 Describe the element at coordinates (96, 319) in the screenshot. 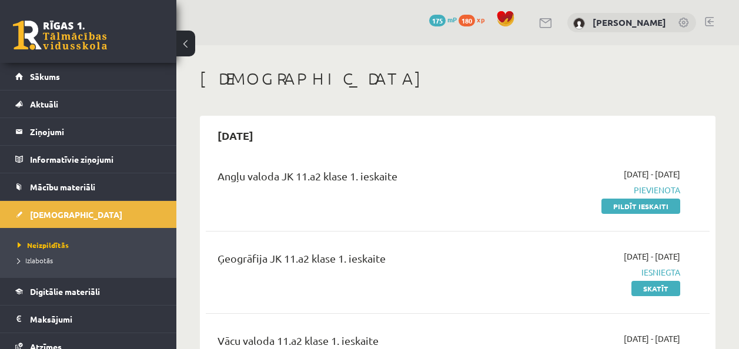

I see `legend: Maksājumi` at that location.